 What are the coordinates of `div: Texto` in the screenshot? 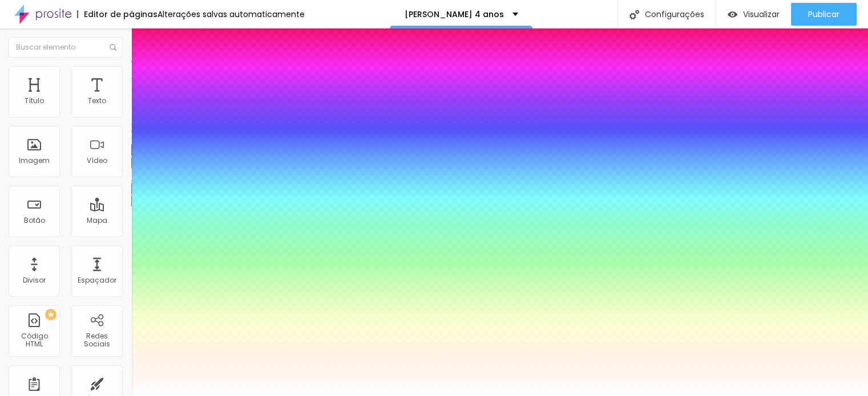 It's located at (97, 101).